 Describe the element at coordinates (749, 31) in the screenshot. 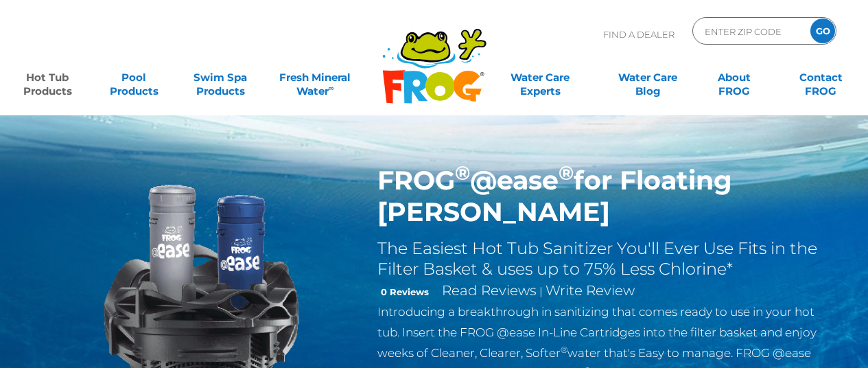

I see `input: Zip Code Form` at that location.